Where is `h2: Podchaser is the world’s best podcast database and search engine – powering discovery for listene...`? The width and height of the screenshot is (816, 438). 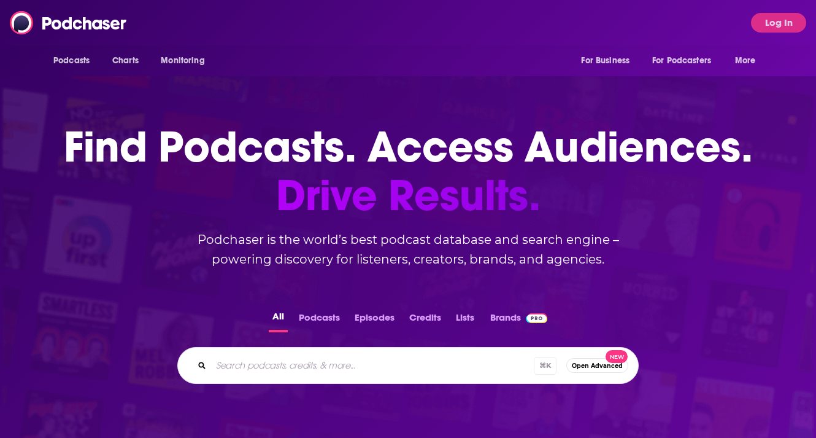 h2: Podchaser is the world’s best podcast database and search engine – powering discovery for listene... is located at coordinates (408, 249).